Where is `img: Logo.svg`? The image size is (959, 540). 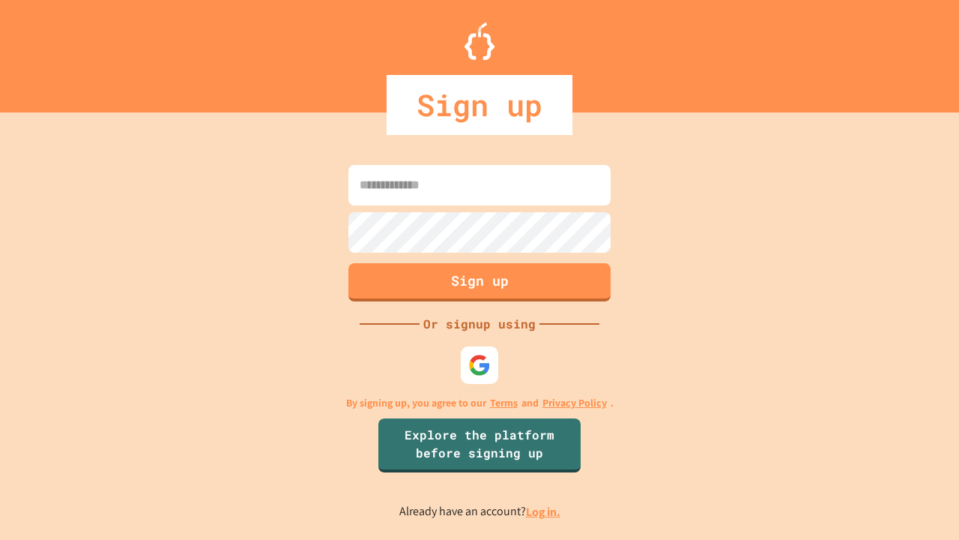
img: Logo.svg is located at coordinates (480, 41).